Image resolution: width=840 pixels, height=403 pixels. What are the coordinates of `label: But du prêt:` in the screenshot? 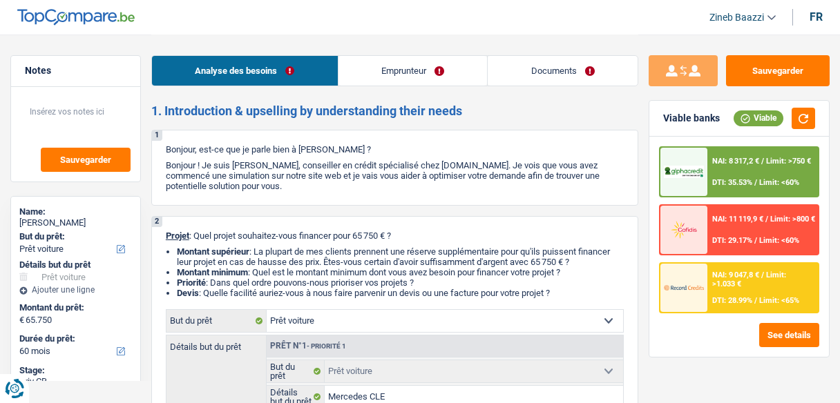 It's located at (74, 237).